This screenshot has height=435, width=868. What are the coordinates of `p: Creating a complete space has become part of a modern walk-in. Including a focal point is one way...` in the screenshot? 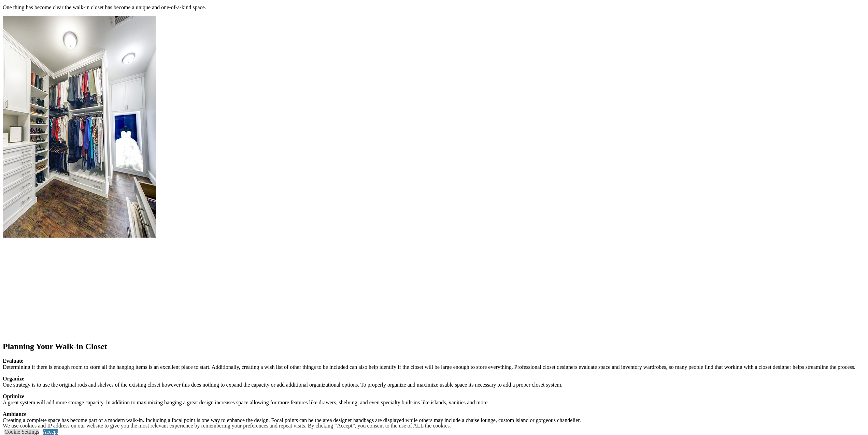 It's located at (434, 417).